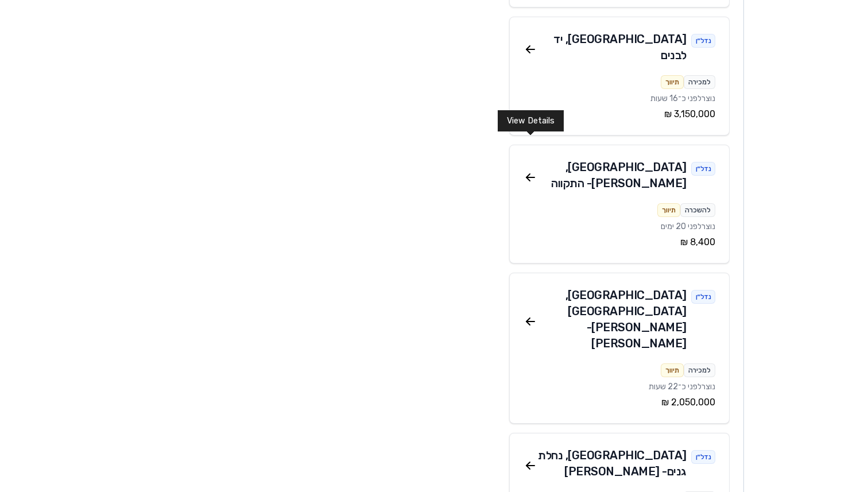 This screenshot has height=492, width=868. I want to click on div: ‏8,400 ‏₪, so click(619, 242).